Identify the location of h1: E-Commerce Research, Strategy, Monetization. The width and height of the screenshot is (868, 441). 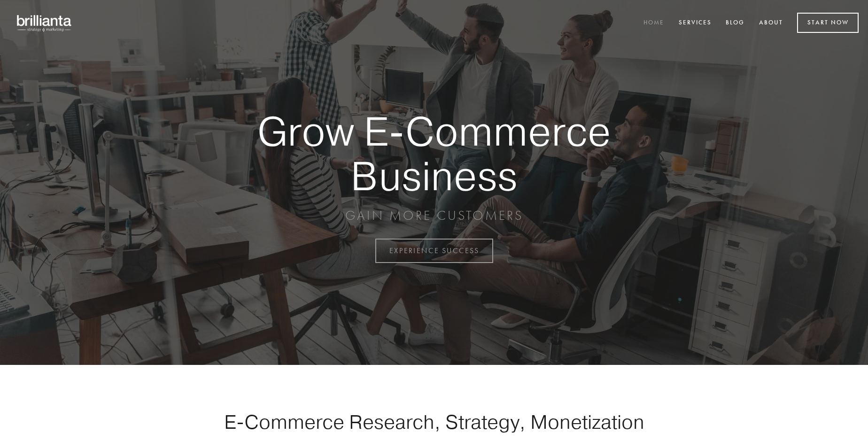
(434, 422).